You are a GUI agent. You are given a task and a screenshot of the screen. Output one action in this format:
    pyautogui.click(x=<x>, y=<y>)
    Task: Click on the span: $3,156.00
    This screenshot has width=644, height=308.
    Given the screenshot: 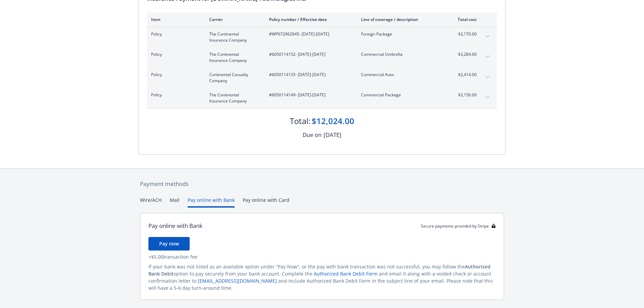 What is the action you would take?
    pyautogui.click(x=464, y=95)
    